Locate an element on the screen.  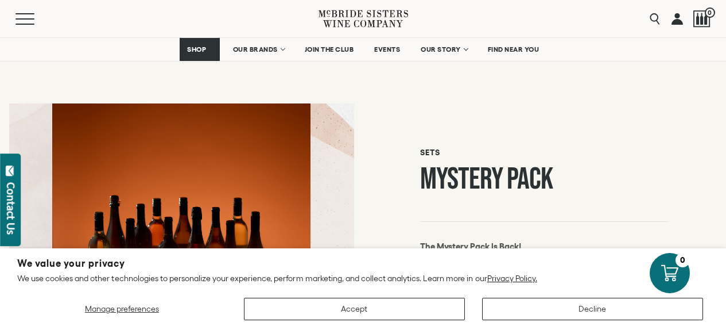
strong: The Mystery Pack Is Back! is located at coordinates (471, 246).